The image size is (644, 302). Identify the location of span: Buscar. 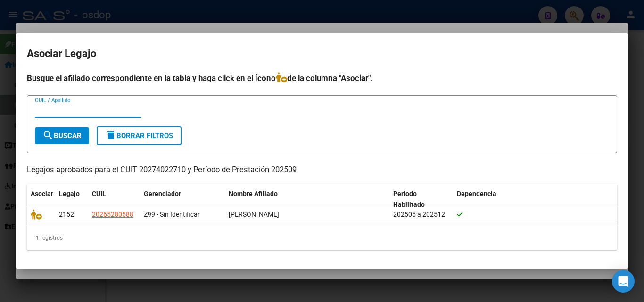
(62, 136).